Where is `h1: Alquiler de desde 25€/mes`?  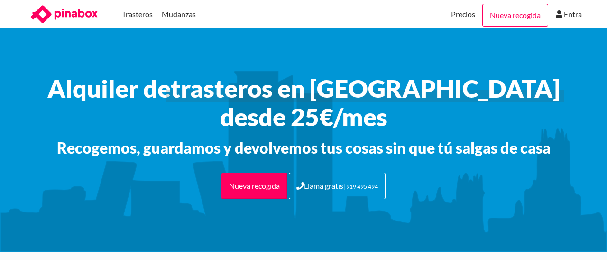 h1: Alquiler de desde 25€/mes is located at coordinates (303, 102).